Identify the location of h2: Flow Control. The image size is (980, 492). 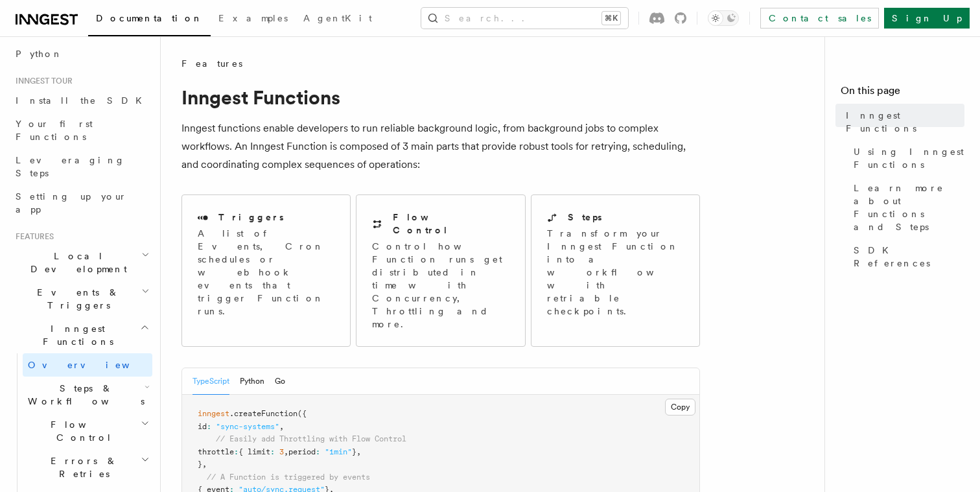
(450, 224).